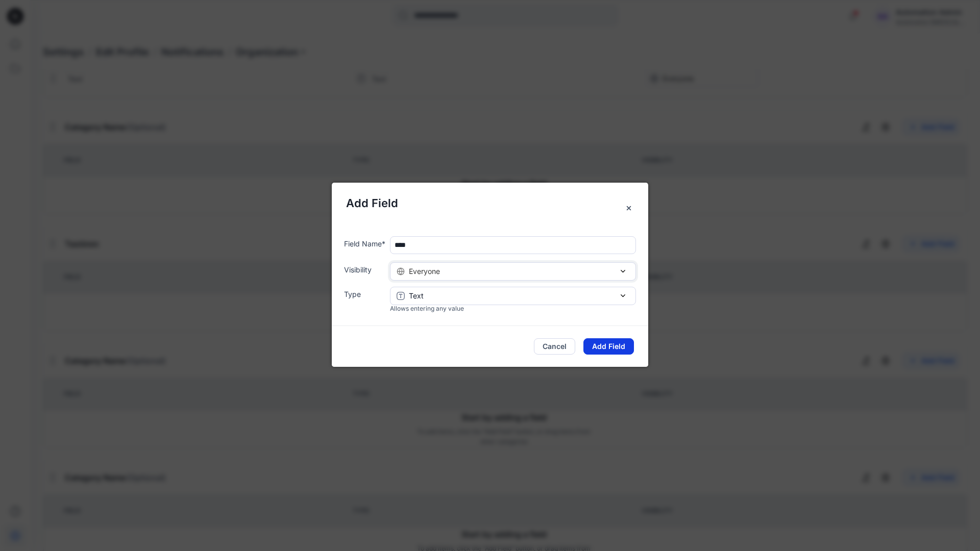 This screenshot has height=551, width=980. What do you see at coordinates (365, 294) in the screenshot?
I see `label: Type` at bounding box center [365, 294].